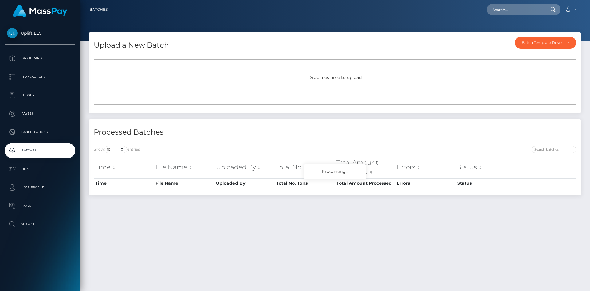 The width and height of the screenshot is (590, 291). I want to click on h4: Processed Batches, so click(212, 132).